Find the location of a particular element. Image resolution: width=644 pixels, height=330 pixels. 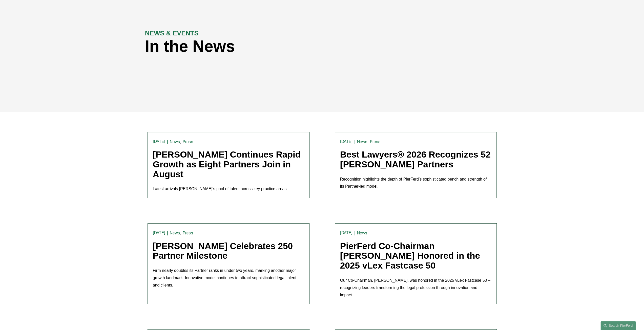

a: Search this site is located at coordinates (618, 325).